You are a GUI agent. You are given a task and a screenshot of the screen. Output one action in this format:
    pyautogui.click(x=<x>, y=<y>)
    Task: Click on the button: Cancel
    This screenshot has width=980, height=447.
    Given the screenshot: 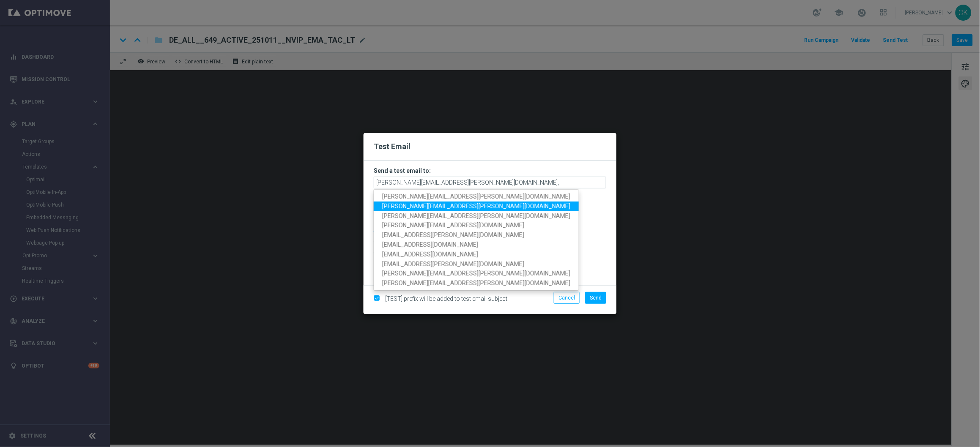 What is the action you would take?
    pyautogui.click(x=566, y=298)
    